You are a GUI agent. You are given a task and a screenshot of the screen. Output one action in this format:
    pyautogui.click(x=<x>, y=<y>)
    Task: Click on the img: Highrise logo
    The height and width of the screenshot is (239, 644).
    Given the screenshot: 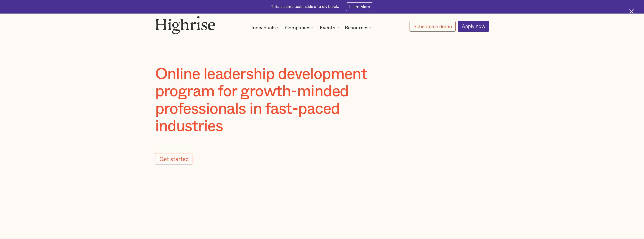 What is the action you would take?
    pyautogui.click(x=185, y=25)
    